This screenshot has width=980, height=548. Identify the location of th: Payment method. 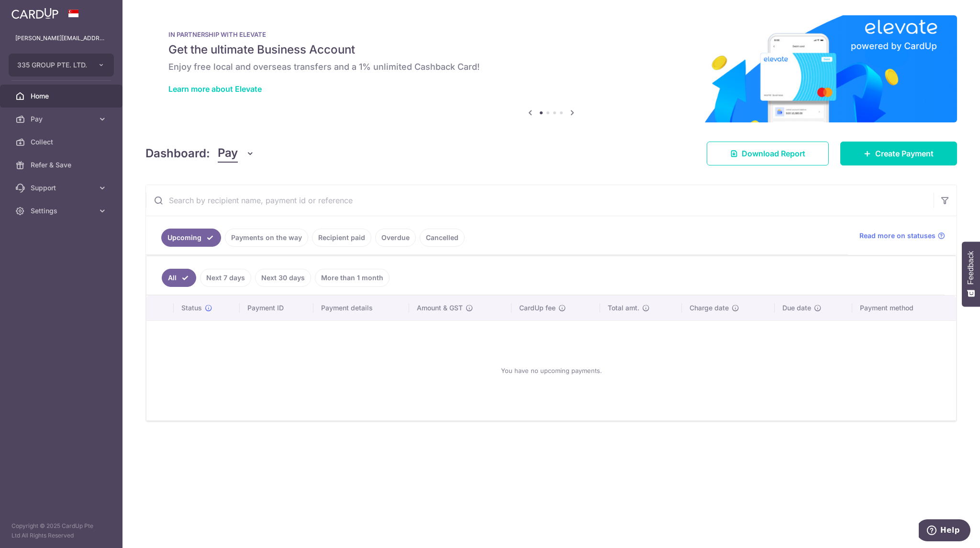
(903, 308).